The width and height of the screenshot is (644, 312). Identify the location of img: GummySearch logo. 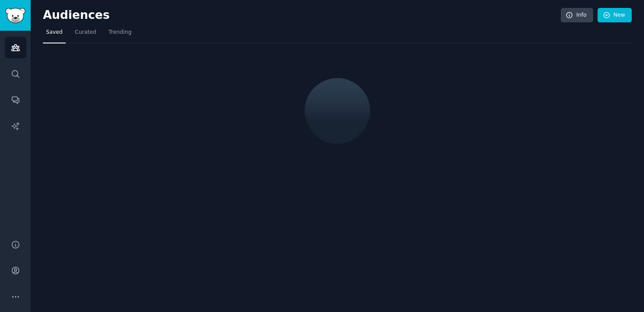
(15, 15).